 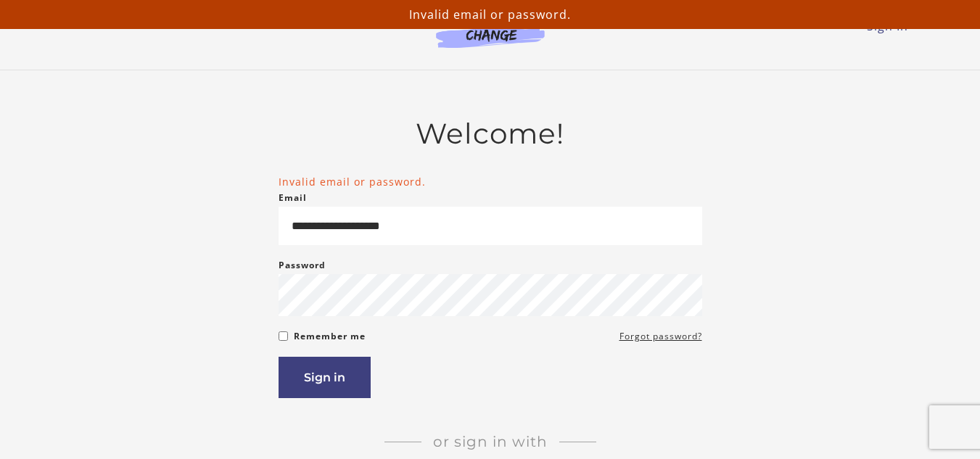 What do you see at coordinates (489, 14) in the screenshot?
I see `p: Invalid email or password.` at bounding box center [489, 14].